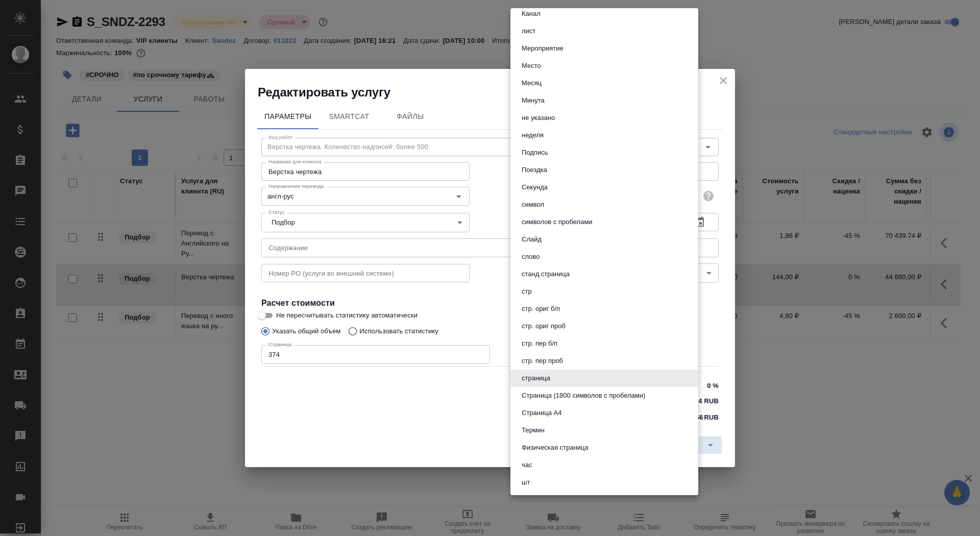  Describe the element at coordinates (533, 135) in the screenshot. I see `button: неделя` at that location.